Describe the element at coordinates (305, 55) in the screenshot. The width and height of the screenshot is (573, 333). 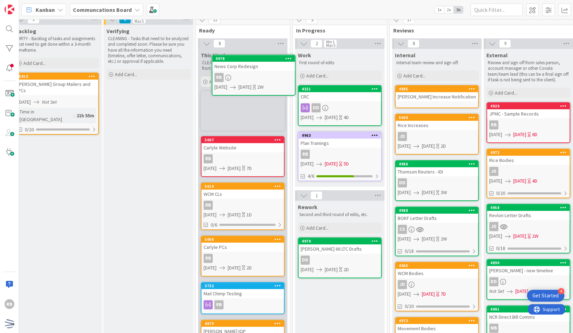
I see `span: Work` at that location.